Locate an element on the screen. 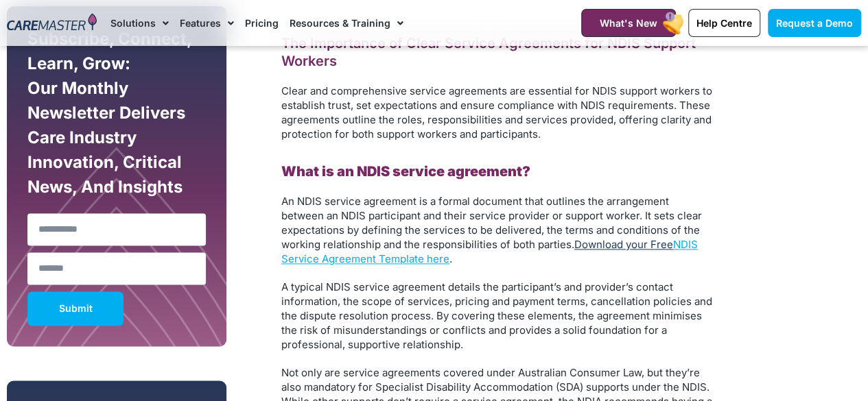 The image size is (868, 401). b: What is an NDIS service agreement? is located at coordinates (405, 172).